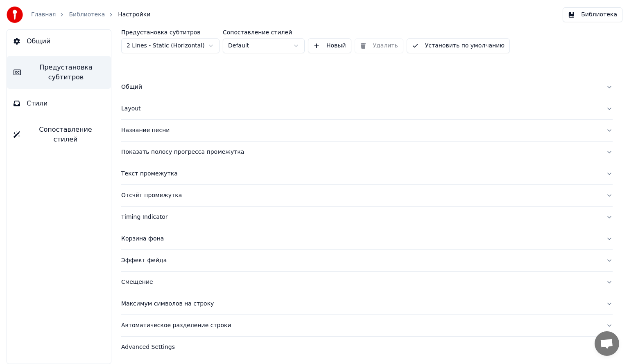 This screenshot has width=629, height=364. What do you see at coordinates (367, 326) in the screenshot?
I see `button: Автоматическое разделение строки` at bounding box center [367, 326].